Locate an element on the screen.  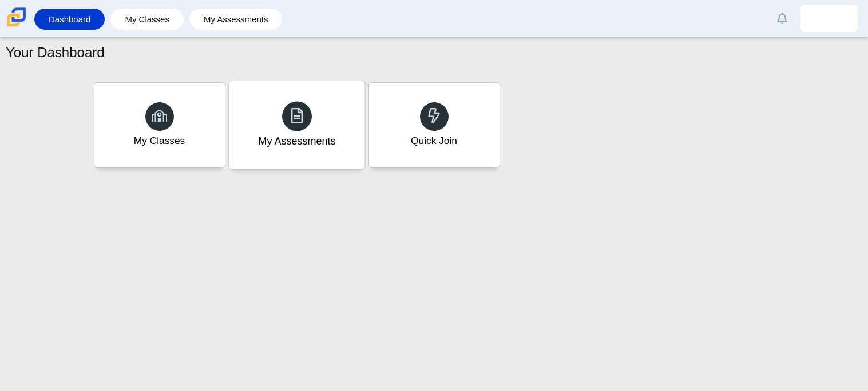
a: allison.vasquez.GtrXoa is located at coordinates (829, 19).